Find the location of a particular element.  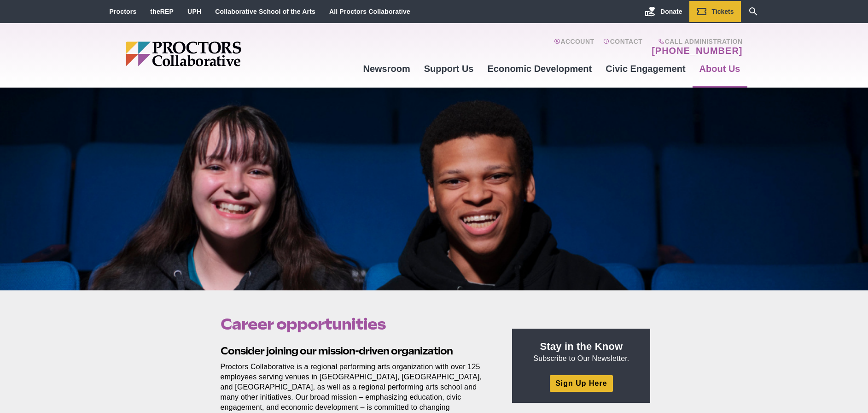

span: Call Administration is located at coordinates (695, 42).